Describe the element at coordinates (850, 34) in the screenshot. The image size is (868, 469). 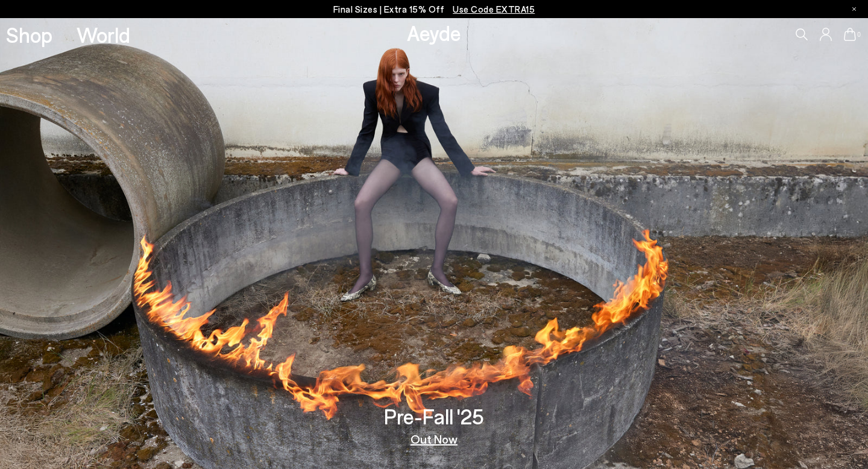
I see `a: 0` at that location.